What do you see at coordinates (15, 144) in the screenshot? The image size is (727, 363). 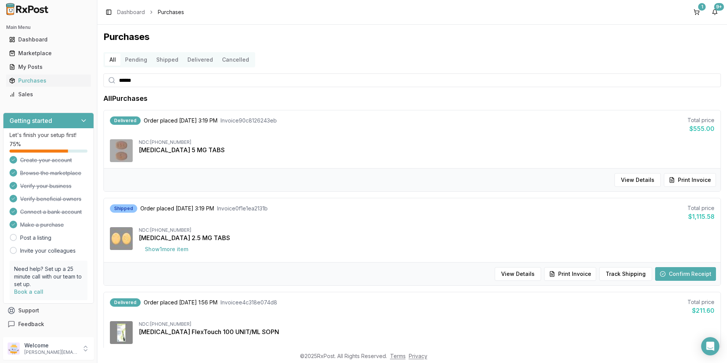 I see `span: 75 %` at bounding box center [15, 144].